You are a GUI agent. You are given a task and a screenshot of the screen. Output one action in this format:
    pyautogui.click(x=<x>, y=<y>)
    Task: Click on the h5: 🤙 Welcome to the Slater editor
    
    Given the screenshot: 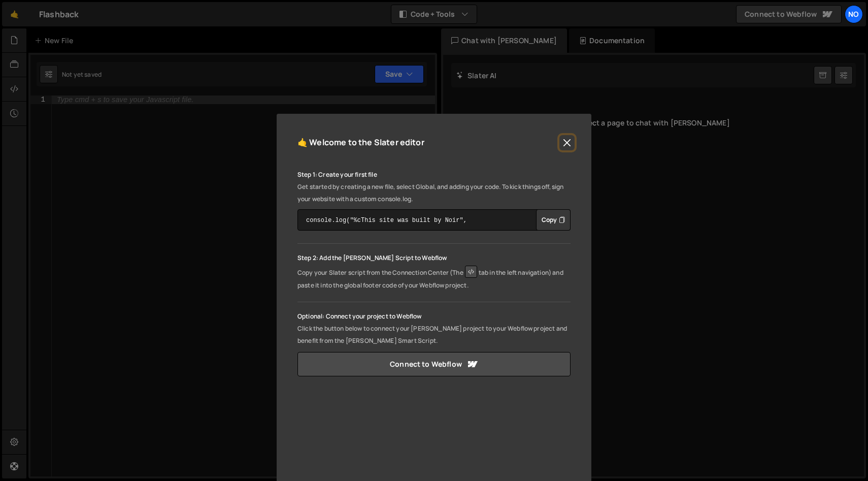 What is the action you would take?
    pyautogui.click(x=361, y=142)
    